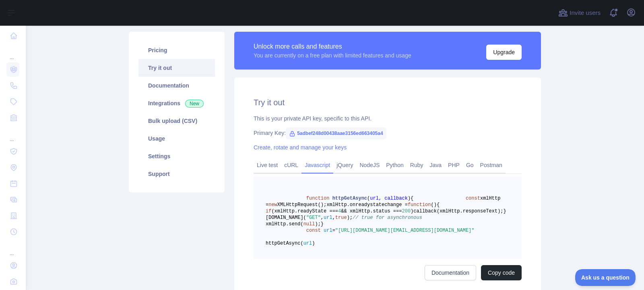 Image resolution: width=644 pixels, height=290 pixels. What do you see at coordinates (371, 212) in the screenshot?
I see `span: && xmlHttp.status ===` at bounding box center [371, 212].